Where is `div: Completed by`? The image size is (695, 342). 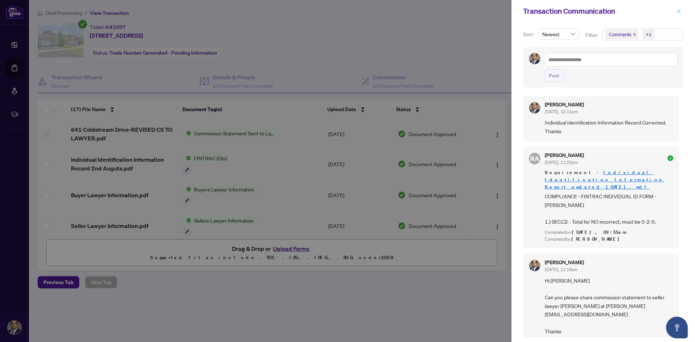 div: Completed by is located at coordinates (609, 239).